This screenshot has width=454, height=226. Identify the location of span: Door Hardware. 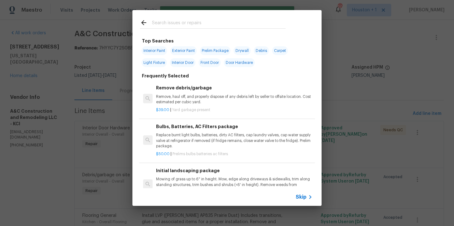
(239, 63).